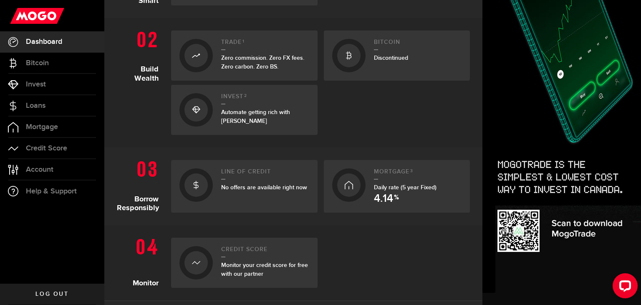 The width and height of the screenshot is (641, 305). I want to click on h1: Build Wealth, so click(141, 81).